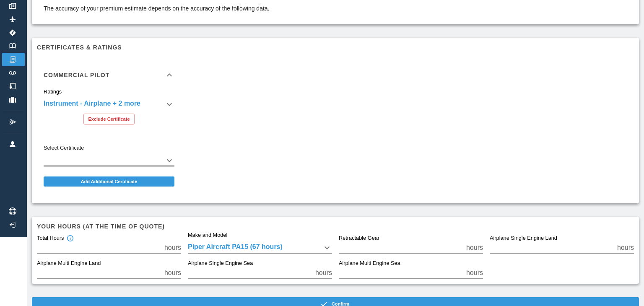 This screenshot has width=644, height=306. I want to click on label: Airplane Multi Engine Land, so click(69, 264).